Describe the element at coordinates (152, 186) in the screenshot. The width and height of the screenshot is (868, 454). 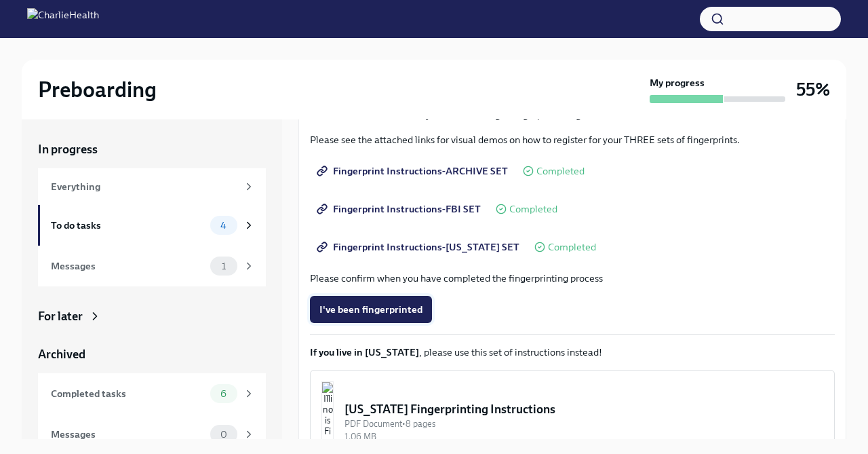
I see `a: Everything` at that location.